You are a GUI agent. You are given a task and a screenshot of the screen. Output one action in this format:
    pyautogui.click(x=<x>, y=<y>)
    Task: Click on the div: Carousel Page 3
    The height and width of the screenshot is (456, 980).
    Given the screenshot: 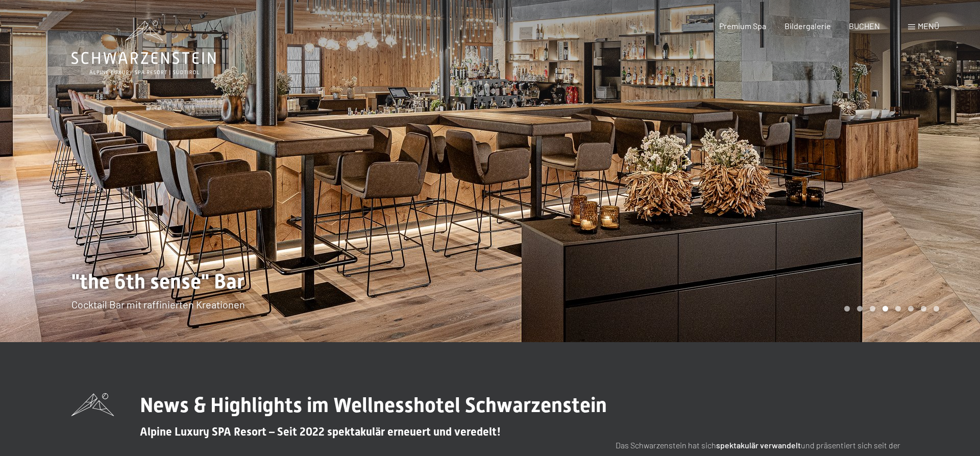 What is the action you would take?
    pyautogui.click(x=873, y=309)
    